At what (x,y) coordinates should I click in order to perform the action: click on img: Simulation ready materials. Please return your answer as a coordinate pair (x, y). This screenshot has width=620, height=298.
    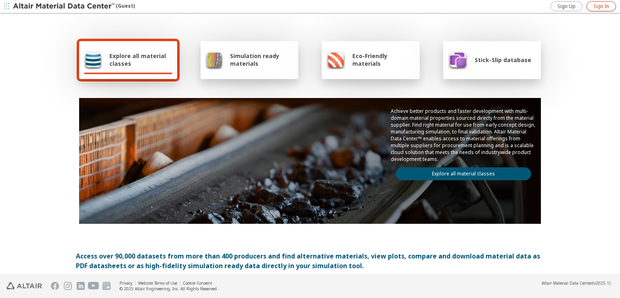
    Looking at the image, I should click on (214, 60).